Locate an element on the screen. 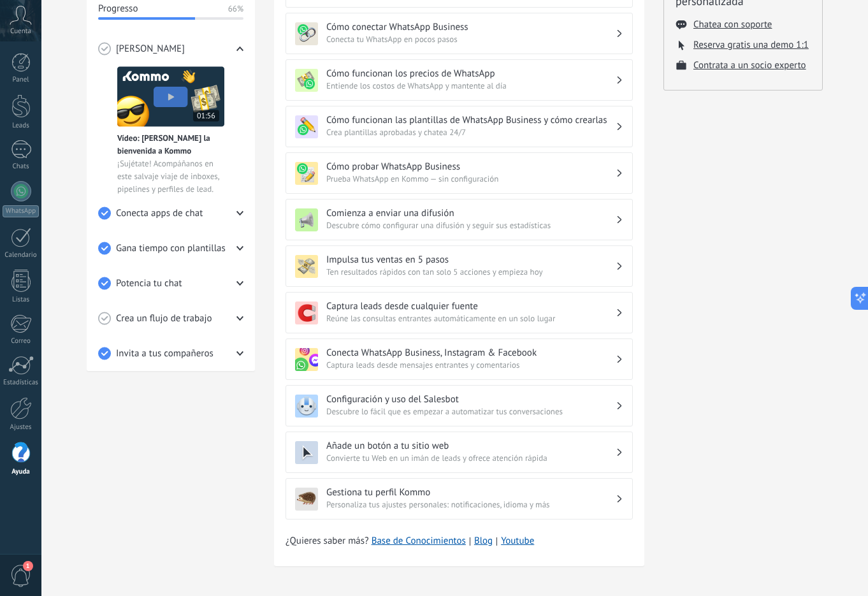 This screenshot has width=868, height=596. span: ¿Quieres saber más? is located at coordinates (410, 541).